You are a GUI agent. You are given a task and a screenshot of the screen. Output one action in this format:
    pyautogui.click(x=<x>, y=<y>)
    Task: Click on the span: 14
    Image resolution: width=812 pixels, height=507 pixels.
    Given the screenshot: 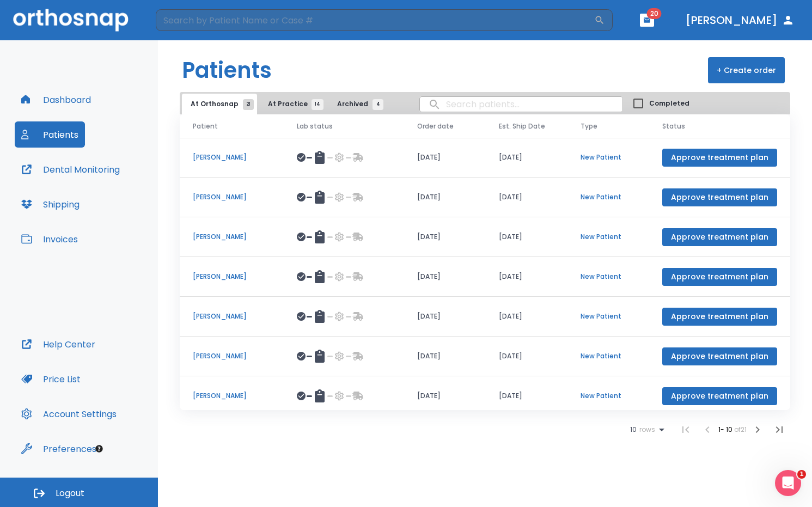 What is the action you would take?
    pyautogui.click(x=318, y=105)
    